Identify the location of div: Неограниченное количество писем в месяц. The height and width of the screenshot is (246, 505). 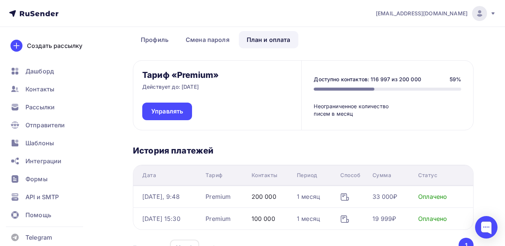
(354, 110).